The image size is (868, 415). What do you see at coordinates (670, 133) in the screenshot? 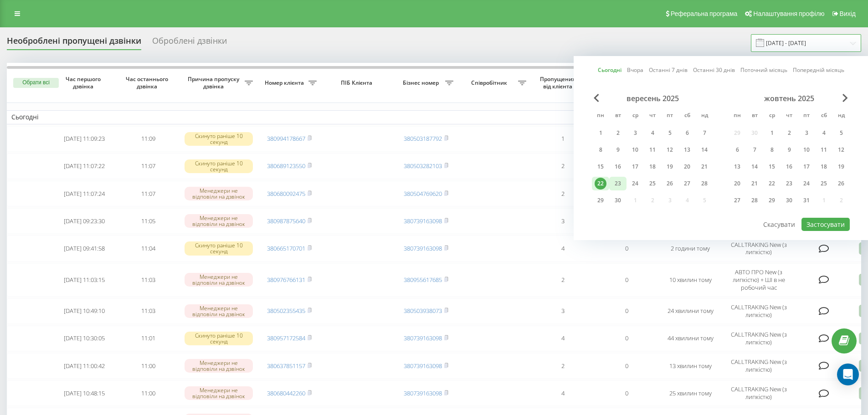
I see `div: пт 5 вер 2025 р.` at bounding box center [670, 133].